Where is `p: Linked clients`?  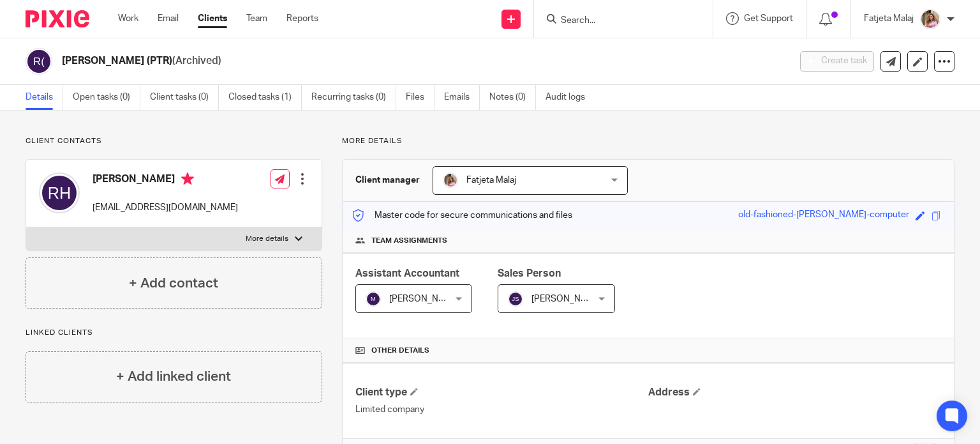 p: Linked clients is located at coordinates (173, 333).